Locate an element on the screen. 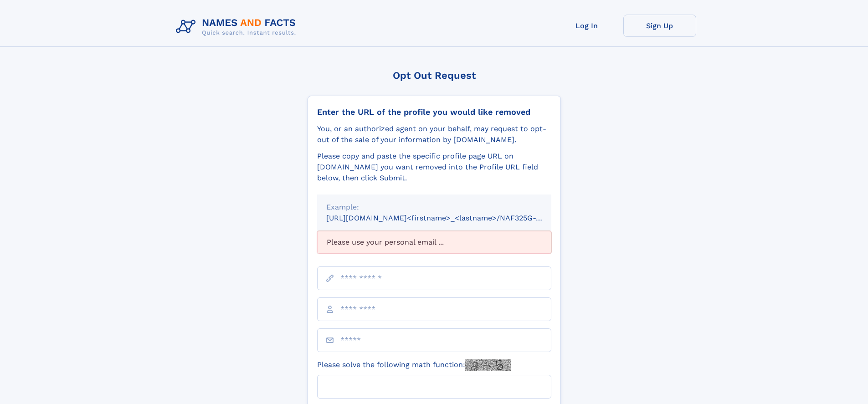 Image resolution: width=868 pixels, height=404 pixels. div: Example: is located at coordinates (434, 207).